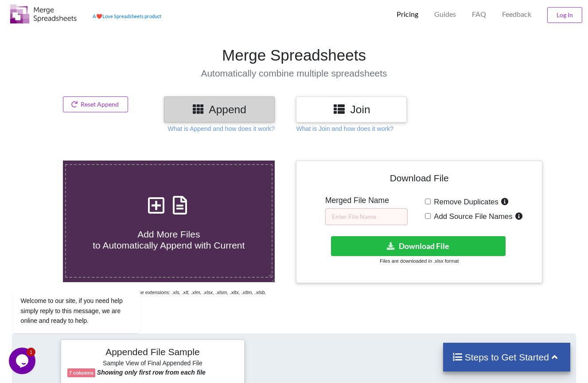 The width and height of the screenshot is (588, 383). What do you see at coordinates (221, 129) in the screenshot?
I see `p: What is Append and how does it work?` at bounding box center [221, 129].